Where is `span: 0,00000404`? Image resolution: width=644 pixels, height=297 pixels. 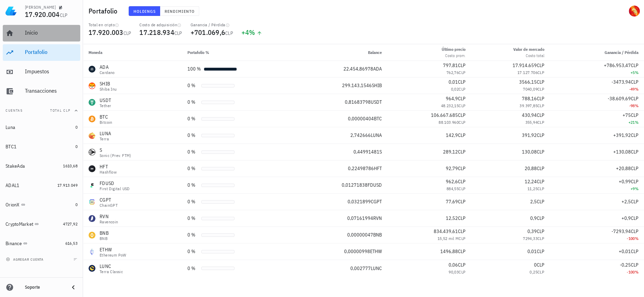
span: 0,00000404 is located at coordinates (361, 119).